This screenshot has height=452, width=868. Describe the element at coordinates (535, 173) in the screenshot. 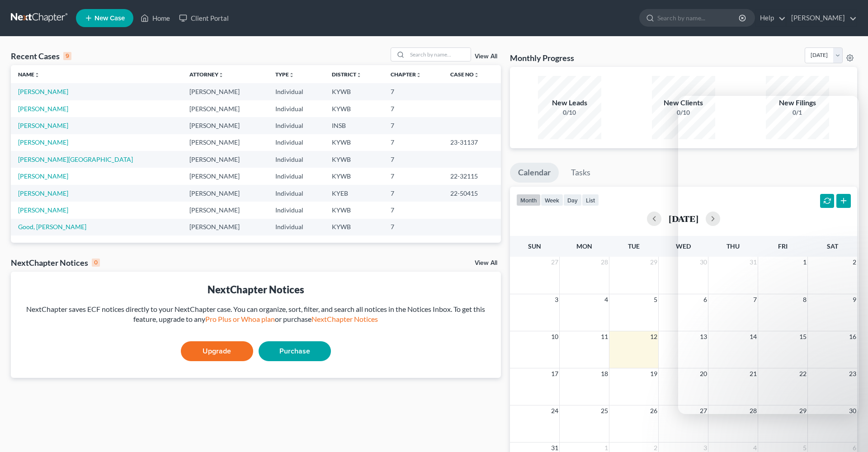

I see `a: Calendar` at that location.